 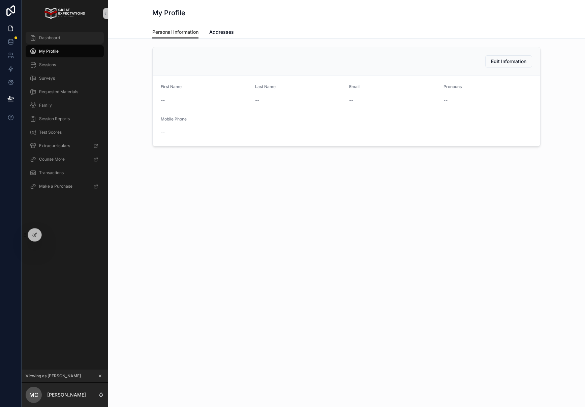 What do you see at coordinates (65, 119) in the screenshot?
I see `a: Session Reports` at bounding box center [65, 119].